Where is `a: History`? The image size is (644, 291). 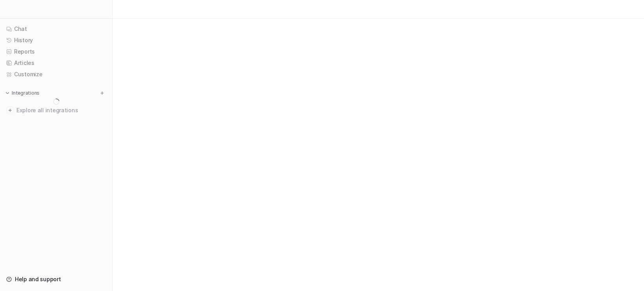
a: History is located at coordinates (56, 40).